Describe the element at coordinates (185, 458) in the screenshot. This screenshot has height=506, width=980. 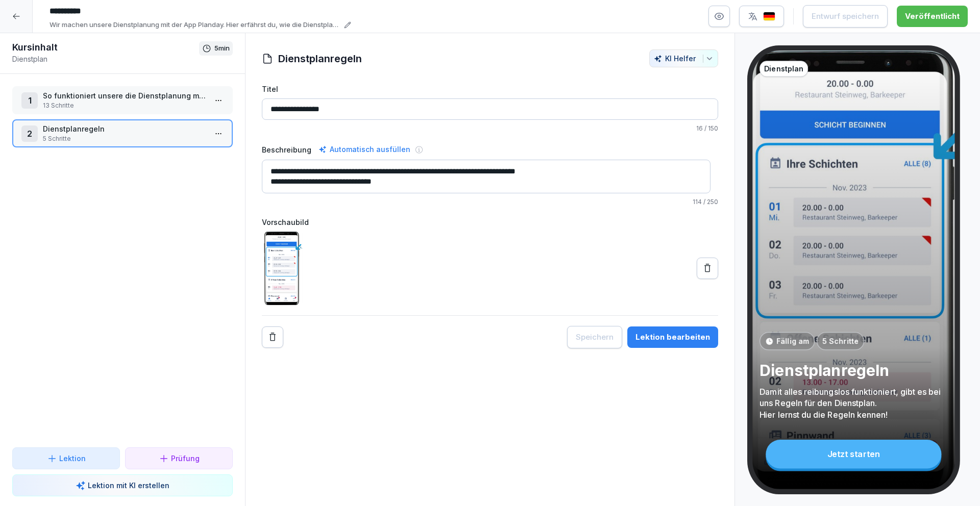
I see `p: Prüfung` at that location.